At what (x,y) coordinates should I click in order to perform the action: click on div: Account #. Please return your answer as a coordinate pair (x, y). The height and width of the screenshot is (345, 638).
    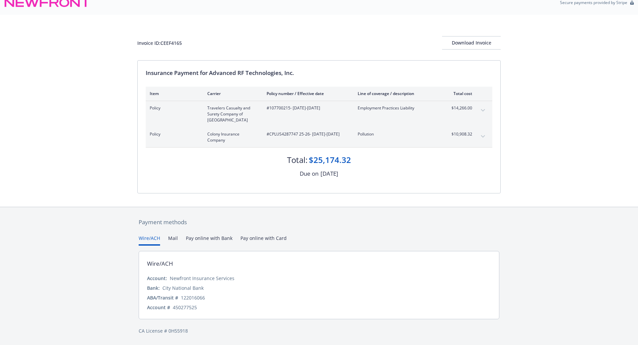
    Looking at the image, I should click on (158, 307).